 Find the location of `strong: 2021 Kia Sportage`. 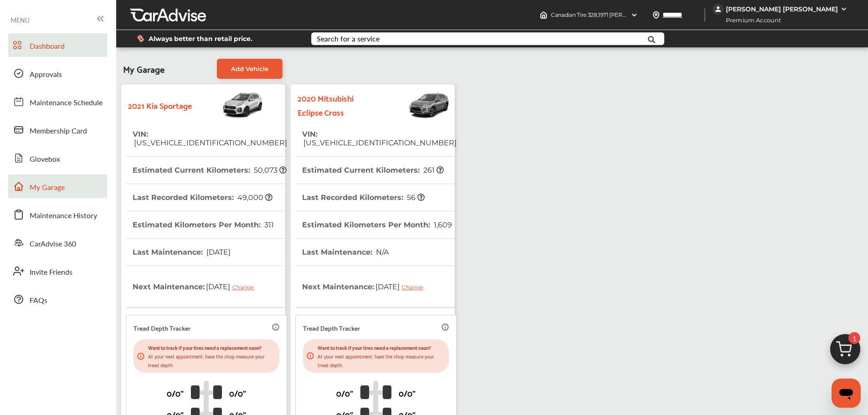

strong: 2021 Kia Sportage is located at coordinates (160, 105).